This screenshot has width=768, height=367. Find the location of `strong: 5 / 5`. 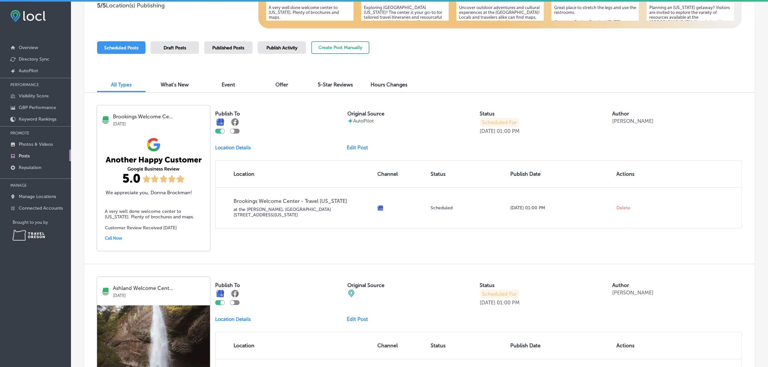

strong: 5 / 5 is located at coordinates (101, 5).